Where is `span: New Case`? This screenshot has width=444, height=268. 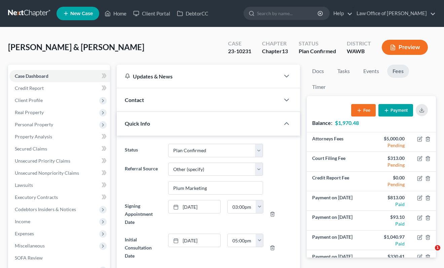
span: New Case is located at coordinates (81, 13).